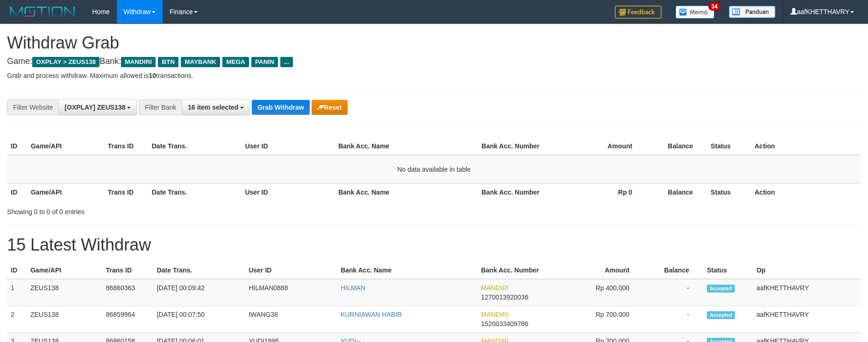 The width and height of the screenshot is (868, 342). Describe the element at coordinates (280, 107) in the screenshot. I see `button: Grab Withdraw` at that location.